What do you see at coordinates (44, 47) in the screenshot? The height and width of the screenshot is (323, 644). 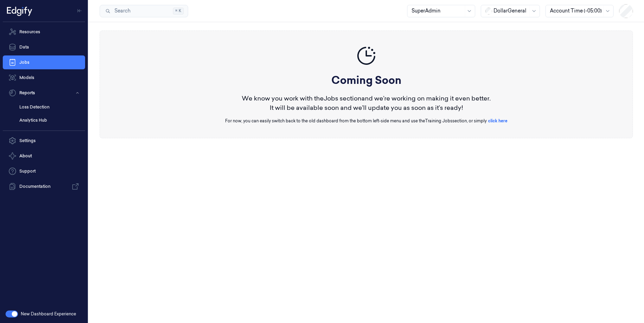 I see `a: Data` at bounding box center [44, 47].